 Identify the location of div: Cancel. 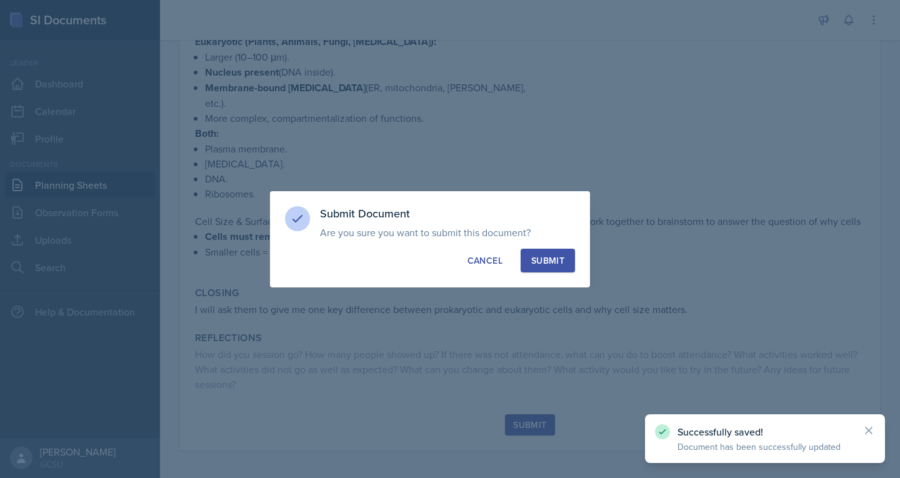
(485, 261).